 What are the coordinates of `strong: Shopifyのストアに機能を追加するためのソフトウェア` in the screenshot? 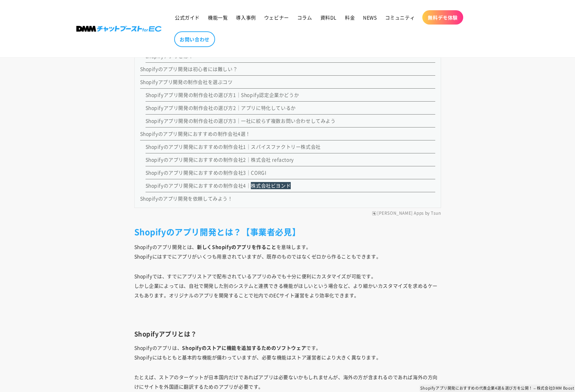 It's located at (244, 348).